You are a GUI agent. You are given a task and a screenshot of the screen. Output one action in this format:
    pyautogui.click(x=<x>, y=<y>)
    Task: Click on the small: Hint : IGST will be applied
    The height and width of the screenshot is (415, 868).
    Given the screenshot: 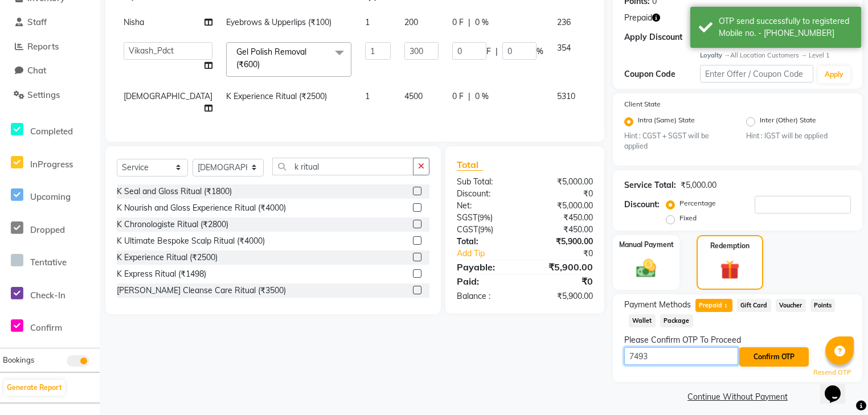 What is the action you would take?
    pyautogui.click(x=799, y=136)
    